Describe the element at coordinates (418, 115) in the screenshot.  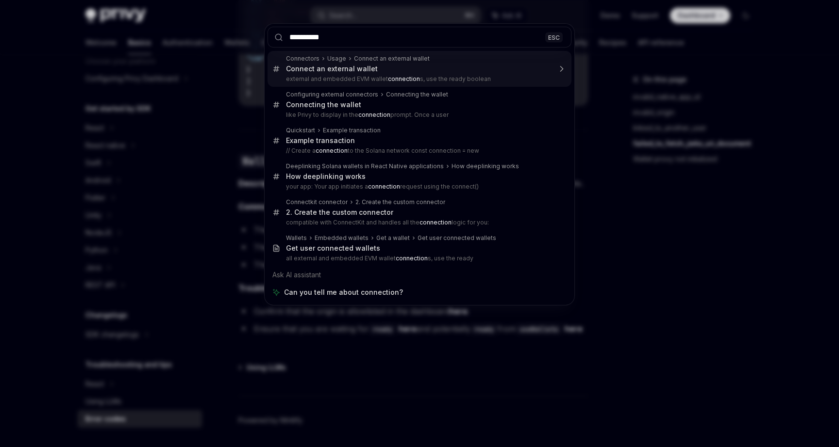
I see `p: like Privy to display in the prompt. Once a user` at that location.